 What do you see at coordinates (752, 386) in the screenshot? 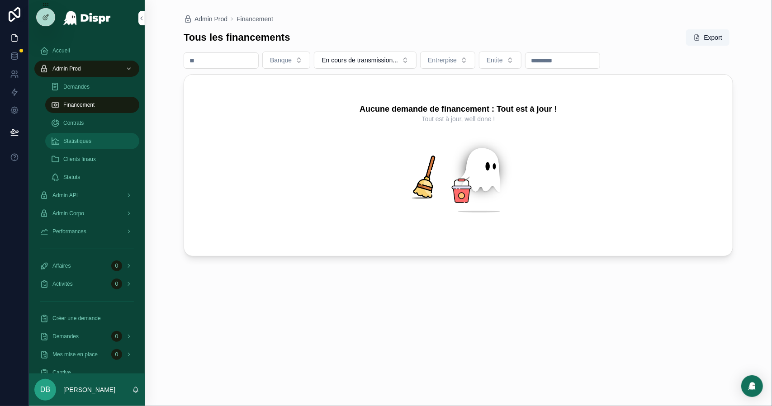
I see `div: Open Intercom Messenger` at bounding box center [752, 386].